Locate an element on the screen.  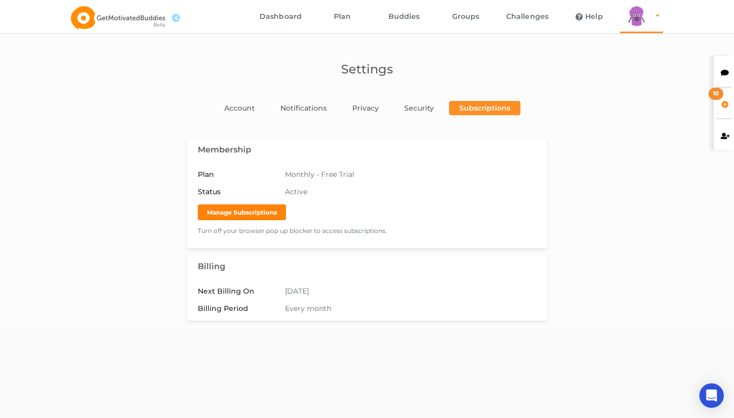
span: Status is located at coordinates (209, 192).